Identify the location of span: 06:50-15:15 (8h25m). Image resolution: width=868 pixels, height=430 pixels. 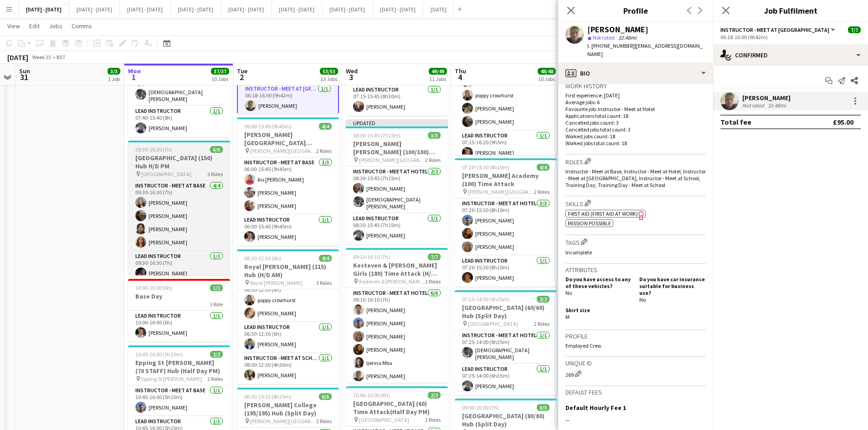
(268, 397).